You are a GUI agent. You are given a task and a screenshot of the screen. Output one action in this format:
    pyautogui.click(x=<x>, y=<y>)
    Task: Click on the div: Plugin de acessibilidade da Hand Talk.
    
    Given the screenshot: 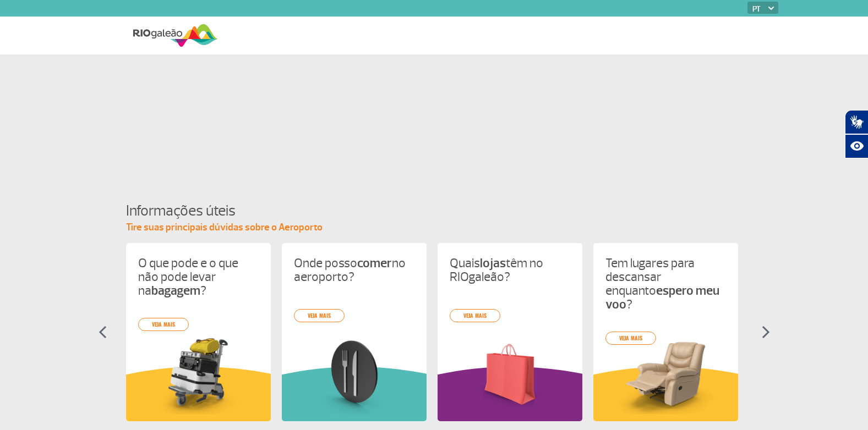 What is the action you would take?
    pyautogui.click(x=857, y=134)
    